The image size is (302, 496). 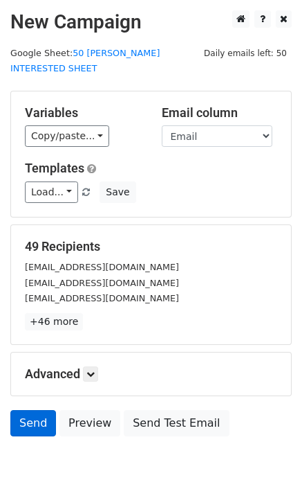 I want to click on a: Send, so click(x=33, y=423).